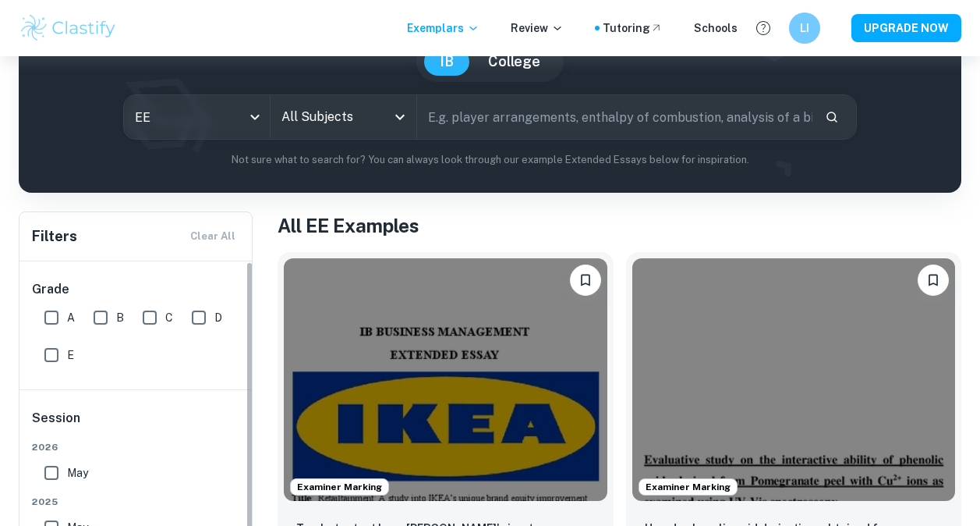  What do you see at coordinates (55, 236) in the screenshot?
I see `h6: Filters` at bounding box center [55, 236].